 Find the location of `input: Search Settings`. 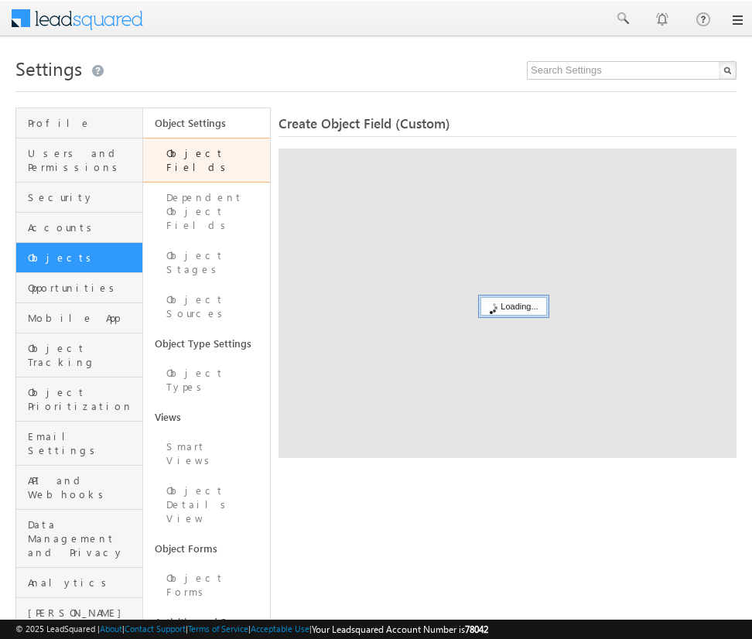

input: Search Settings is located at coordinates (632, 70).